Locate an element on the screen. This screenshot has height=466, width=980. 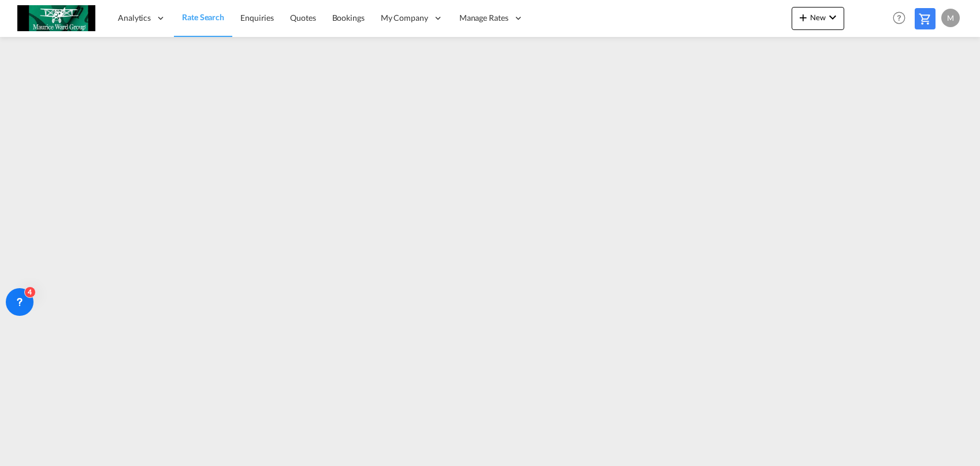
span: Help is located at coordinates (899, 18).